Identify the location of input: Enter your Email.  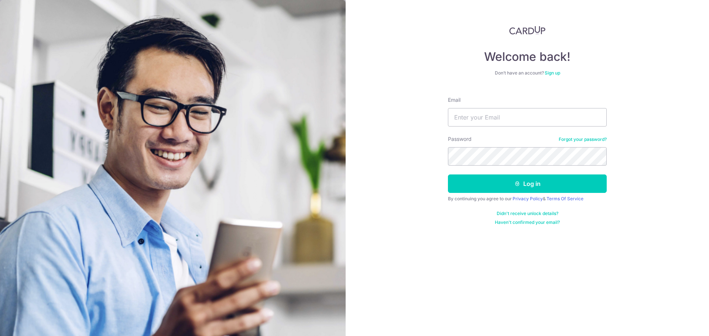
(527, 117).